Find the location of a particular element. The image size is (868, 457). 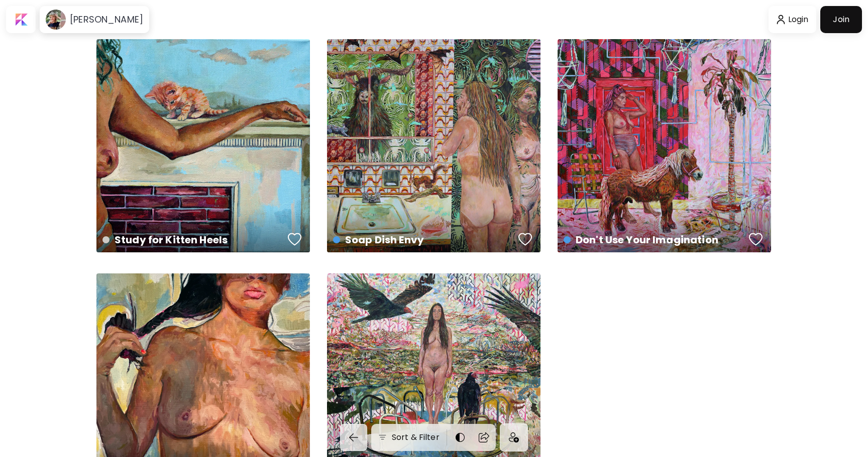

h4: Soap Dish Envy is located at coordinates (423, 240).